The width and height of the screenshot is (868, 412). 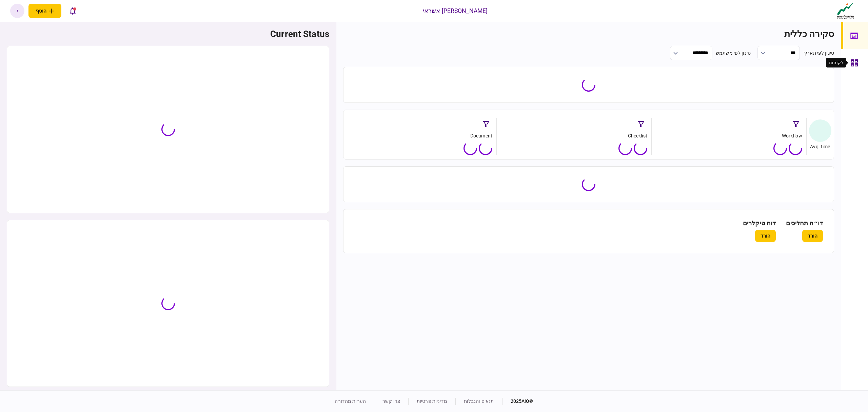 What do you see at coordinates (759, 223) in the screenshot?
I see `h3: דוח טיקלרים` at bounding box center [759, 223].